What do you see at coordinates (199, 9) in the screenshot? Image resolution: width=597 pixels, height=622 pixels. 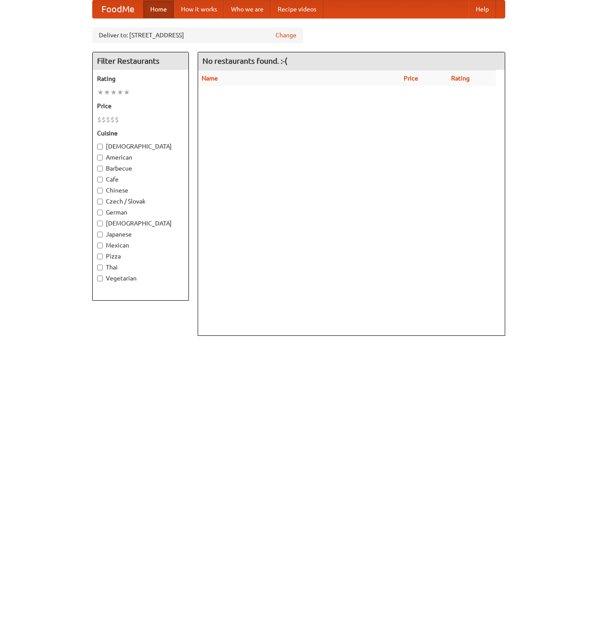 I see `a: How it works` at bounding box center [199, 9].